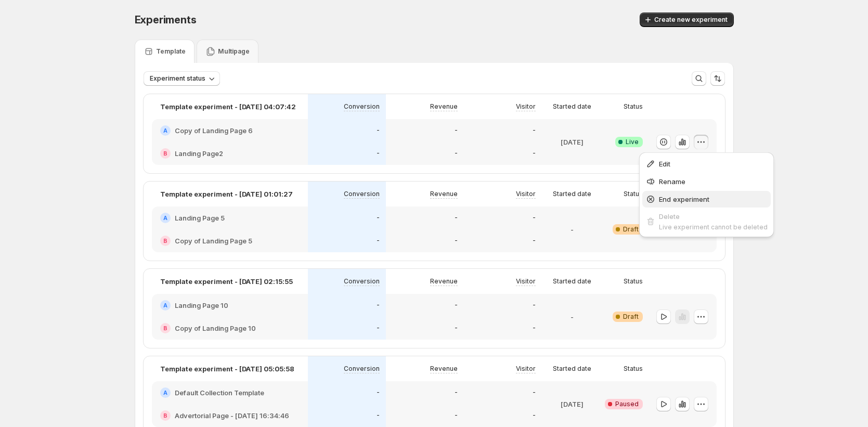  I want to click on h2: Landing Page 10, so click(201, 305).